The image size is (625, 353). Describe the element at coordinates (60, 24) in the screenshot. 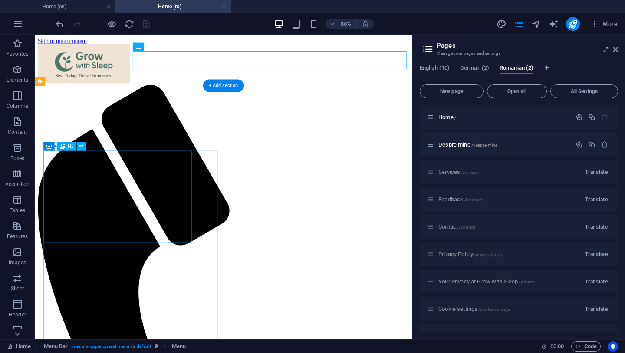

I see `button: undo` at that location.